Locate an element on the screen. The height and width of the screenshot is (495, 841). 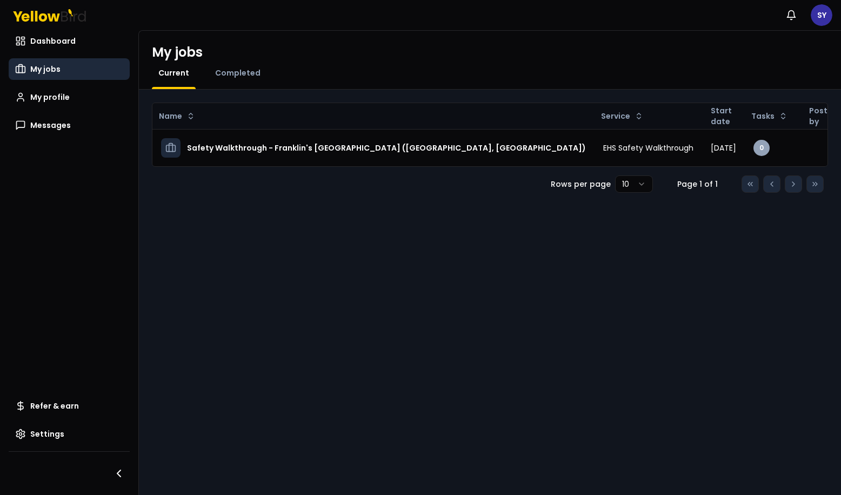
div: Page 1 of 1 is located at coordinates (697, 184).